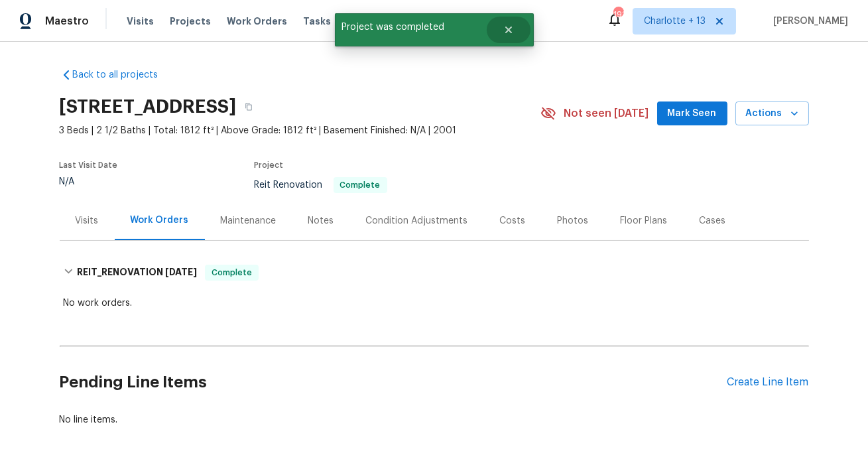 The width and height of the screenshot is (868, 469). I want to click on div: Visits, so click(87, 221).